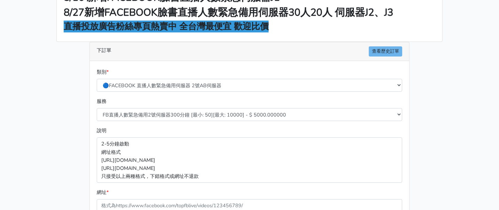 The width and height of the screenshot is (499, 210). Describe the element at coordinates (228, 12) in the screenshot. I see `strong: 8/27新增FACEBOOK臉書直播人數緊急備用伺服器30人20人 伺服器J2、J3` at that location.